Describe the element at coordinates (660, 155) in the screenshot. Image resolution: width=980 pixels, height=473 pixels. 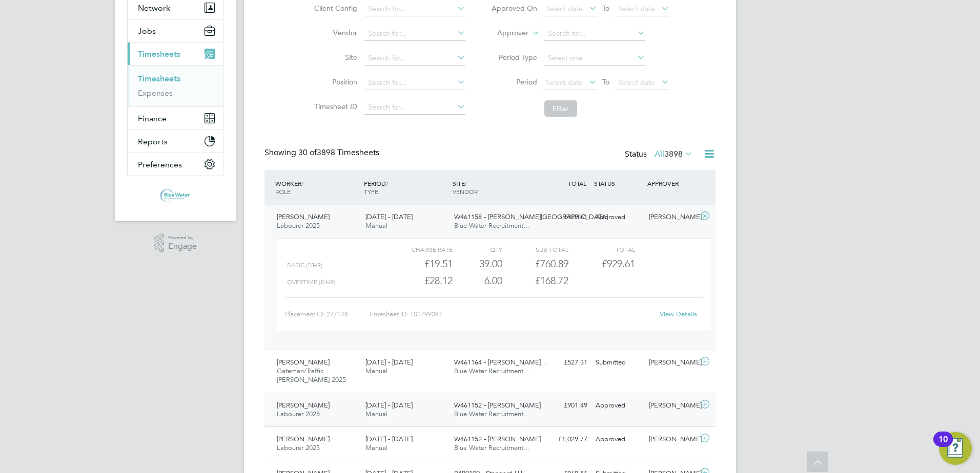
I see `div: Status` at that location.